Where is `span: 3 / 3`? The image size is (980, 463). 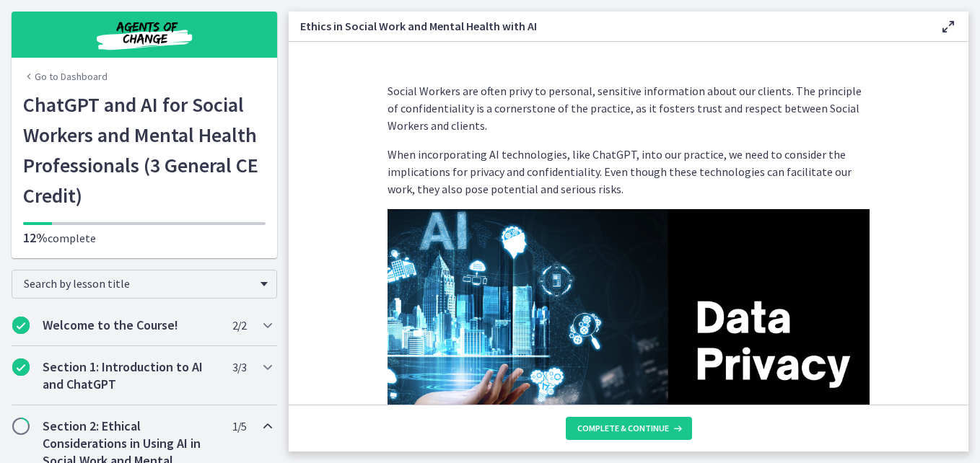 span: 3 / 3 is located at coordinates (239, 368).